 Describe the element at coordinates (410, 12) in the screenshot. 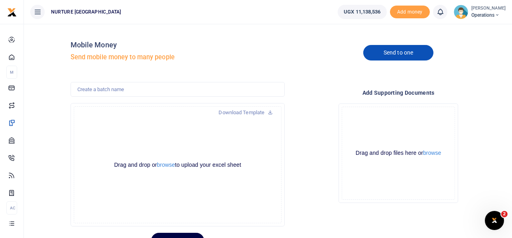

I see `span: Add money` at that location.